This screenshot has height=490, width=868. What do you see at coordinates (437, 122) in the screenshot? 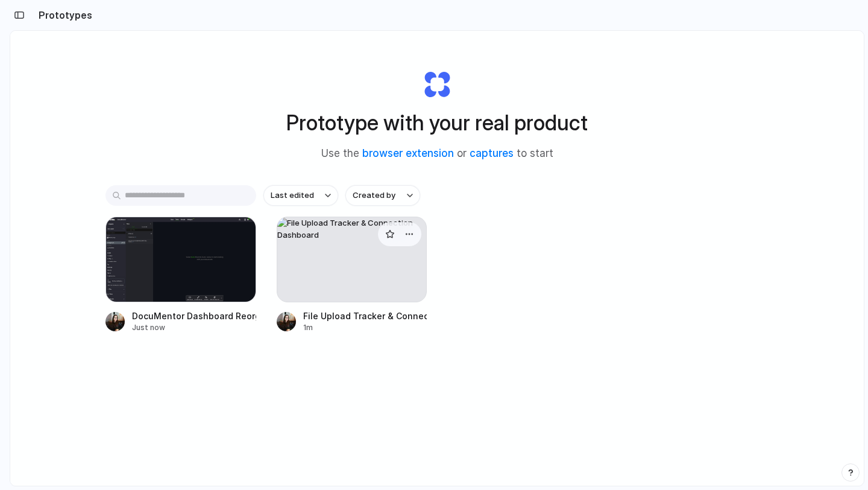
I see `h1: Prototype with your real product` at bounding box center [437, 122].